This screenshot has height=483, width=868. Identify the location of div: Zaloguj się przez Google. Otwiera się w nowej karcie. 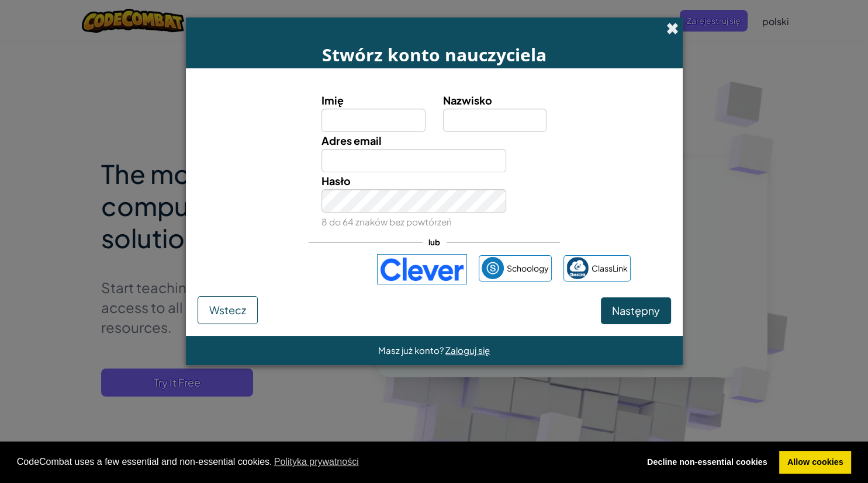
(301, 269).